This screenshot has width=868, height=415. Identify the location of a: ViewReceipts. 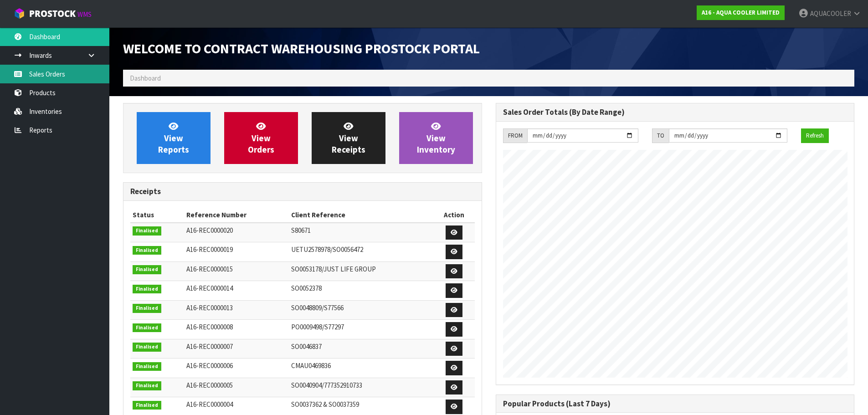
(348, 138).